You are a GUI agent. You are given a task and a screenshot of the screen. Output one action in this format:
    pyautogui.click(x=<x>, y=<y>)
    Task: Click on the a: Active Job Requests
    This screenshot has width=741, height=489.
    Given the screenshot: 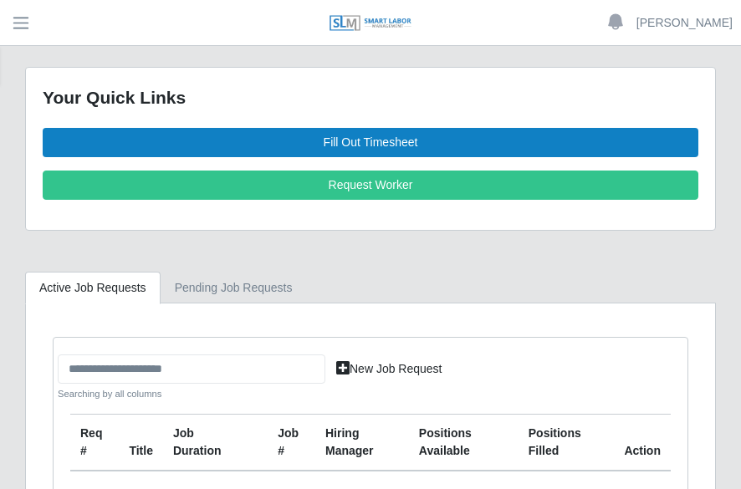 What is the action you would take?
    pyautogui.click(x=93, y=288)
    